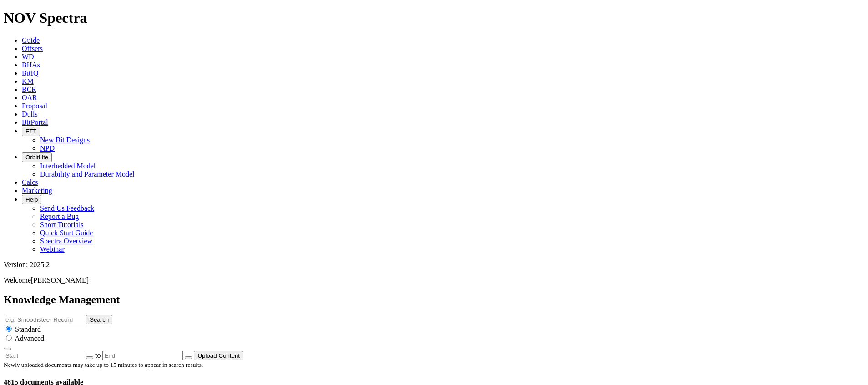 The image size is (868, 385). What do you see at coordinates (99, 320) in the screenshot?
I see `button: Search` at bounding box center [99, 320].